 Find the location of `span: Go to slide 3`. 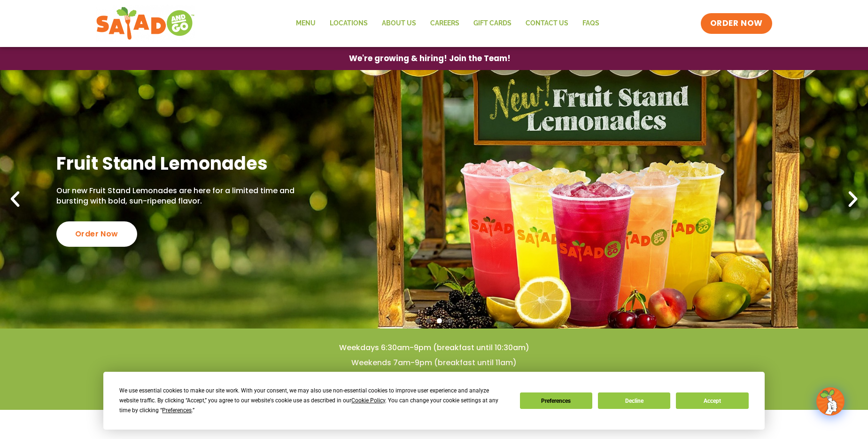

span: Go to slide 3 is located at coordinates (440, 321).